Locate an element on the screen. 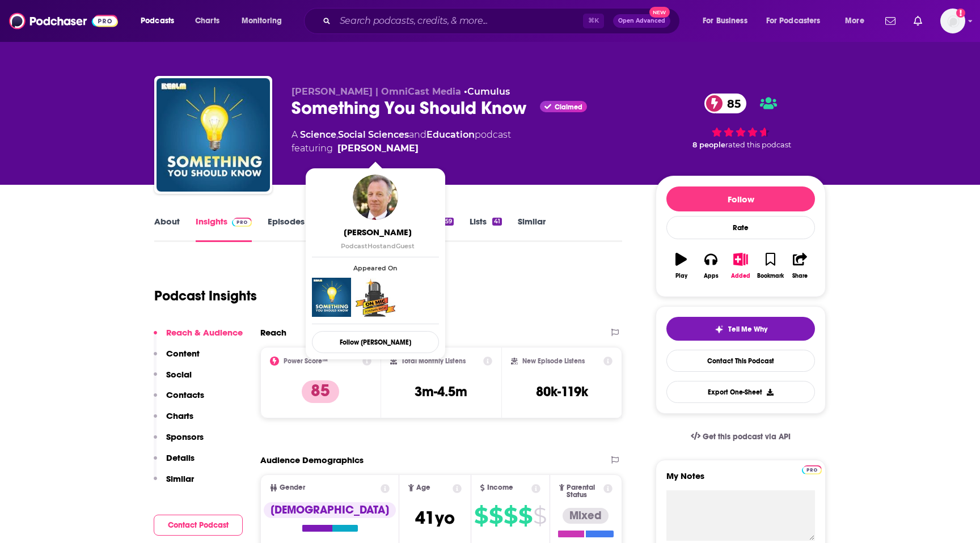 The width and height of the screenshot is (980, 543). button: tell me why sparkleTell Me Why is located at coordinates (741, 328).